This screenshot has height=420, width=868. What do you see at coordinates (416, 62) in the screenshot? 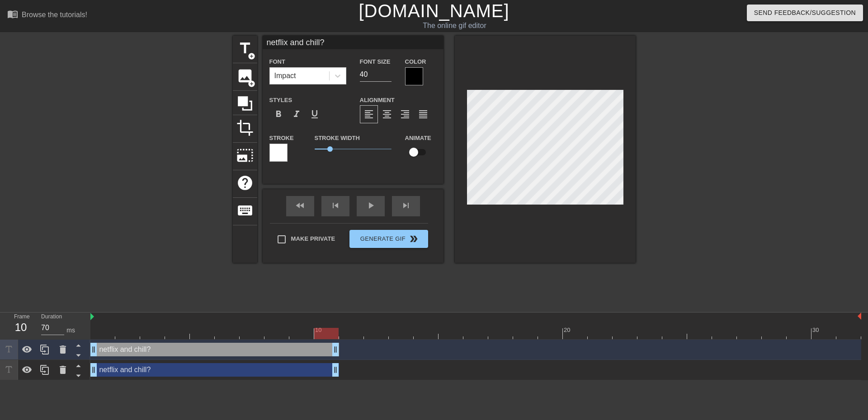
I see `label: Color` at bounding box center [416, 62].